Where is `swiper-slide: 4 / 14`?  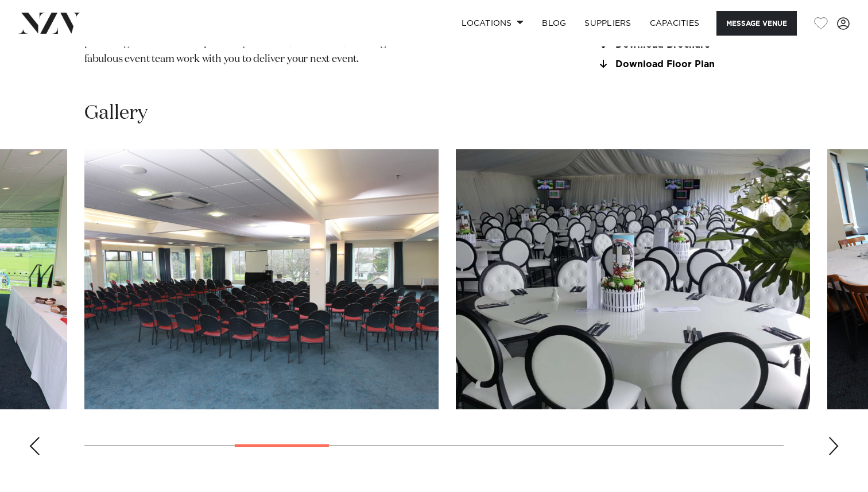 swiper-slide: 4 / 14 is located at coordinates (261, 279).